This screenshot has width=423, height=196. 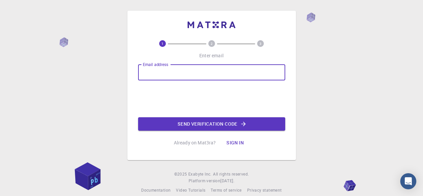 What do you see at coordinates (200, 173) in the screenshot?
I see `span: Exabyte Inc.` at bounding box center [200, 173].